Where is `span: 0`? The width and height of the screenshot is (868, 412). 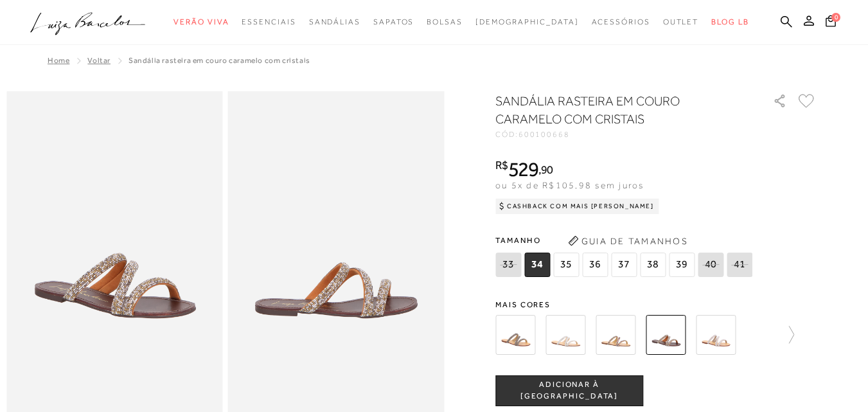
span: 0 is located at coordinates (836, 18).